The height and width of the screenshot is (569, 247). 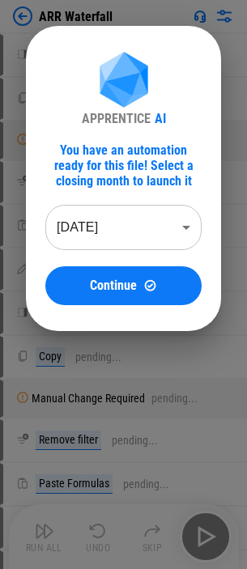 I want to click on div: APPRENTICE, so click(x=116, y=118).